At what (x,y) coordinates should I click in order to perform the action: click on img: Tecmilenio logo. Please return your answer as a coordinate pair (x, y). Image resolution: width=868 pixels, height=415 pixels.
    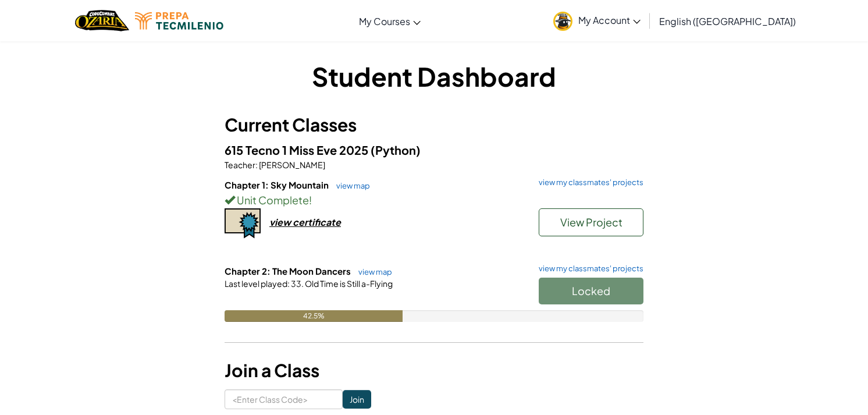
    Looking at the image, I should click on (179, 21).